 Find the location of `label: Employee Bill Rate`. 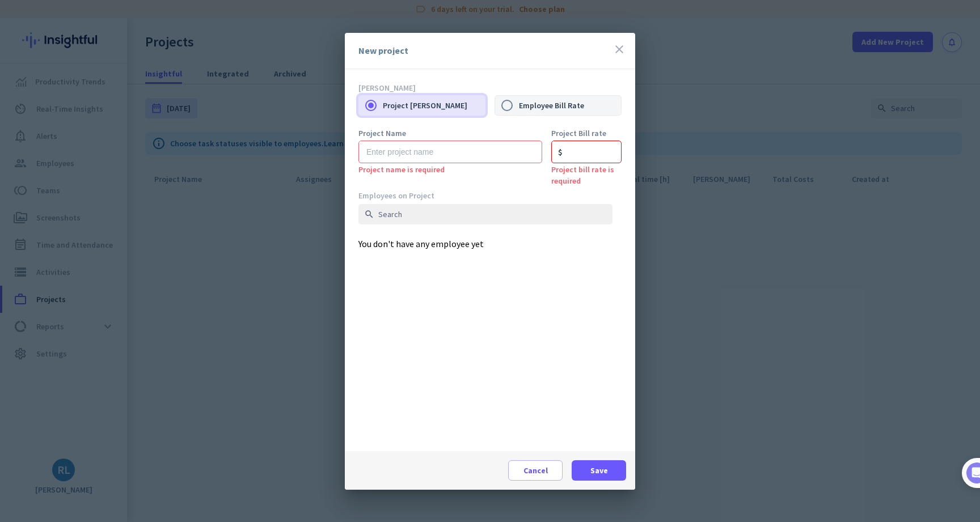

label: Employee Bill Rate is located at coordinates (570, 106).